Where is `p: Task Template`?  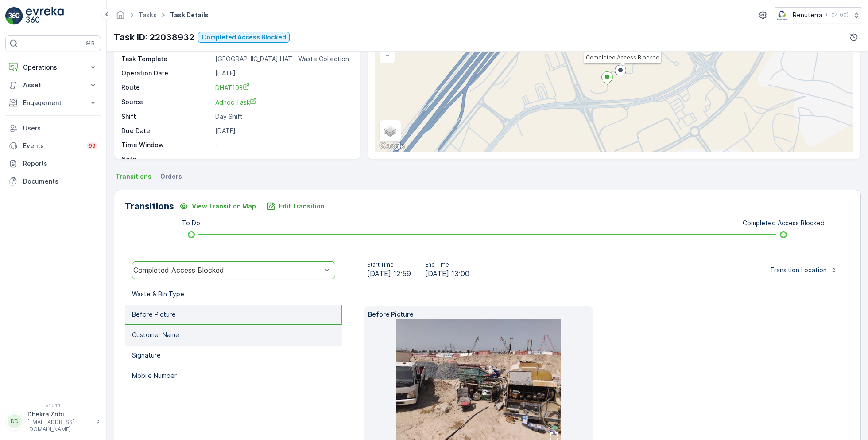
p: Task Template is located at coordinates (166, 59).